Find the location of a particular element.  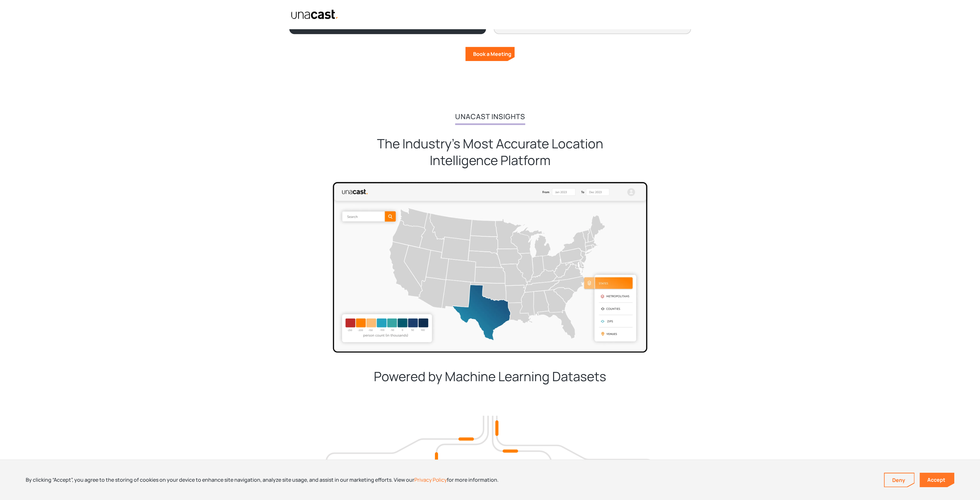

a: Accept is located at coordinates (937, 480).